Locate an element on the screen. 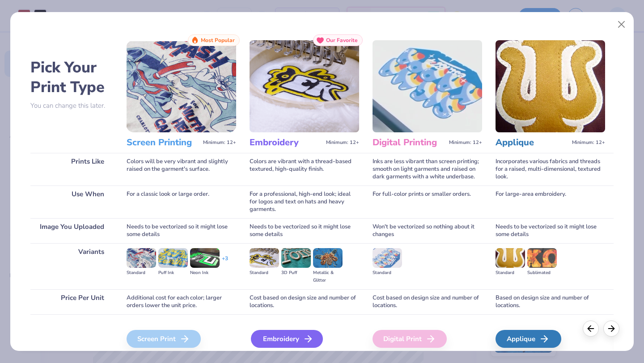  div: For a classic look or large order. is located at coordinates (181, 202).